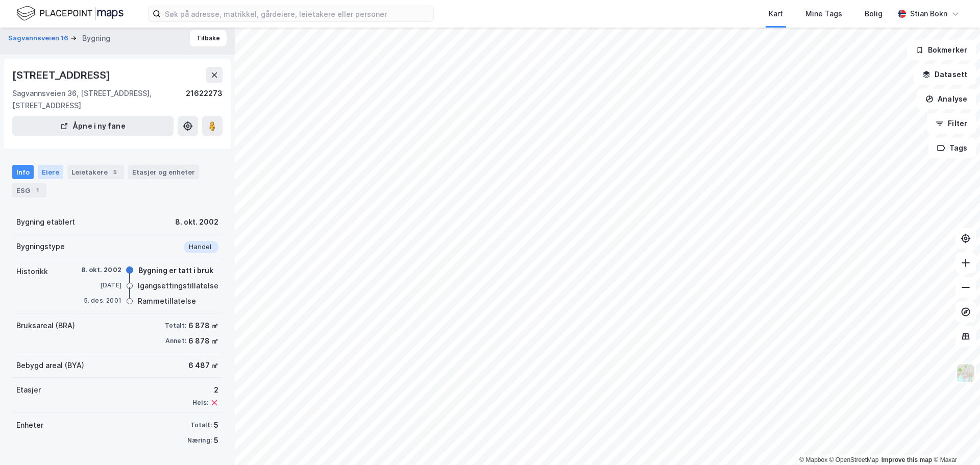 This screenshot has height=465, width=980. What do you see at coordinates (40, 246) in the screenshot?
I see `div: Bygningstype` at bounding box center [40, 246].